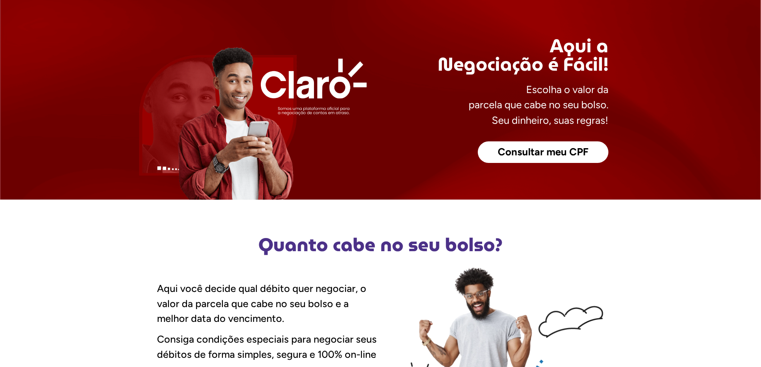  I want to click on h2: Quanto cabe no seu bolso?, so click(381, 245).